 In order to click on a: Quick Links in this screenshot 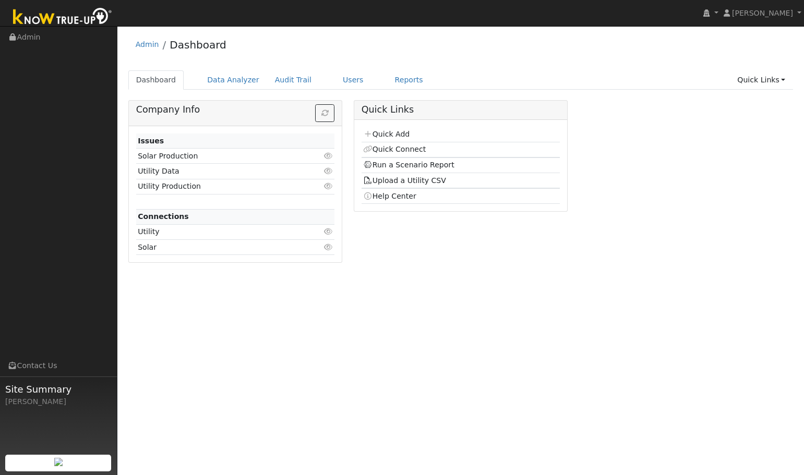, I will do `click(761, 80)`.